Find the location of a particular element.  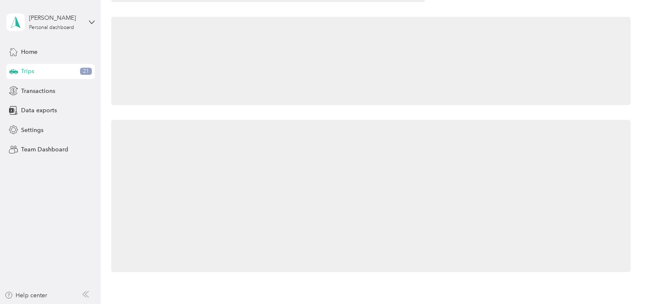

span: Settings is located at coordinates (32, 130).